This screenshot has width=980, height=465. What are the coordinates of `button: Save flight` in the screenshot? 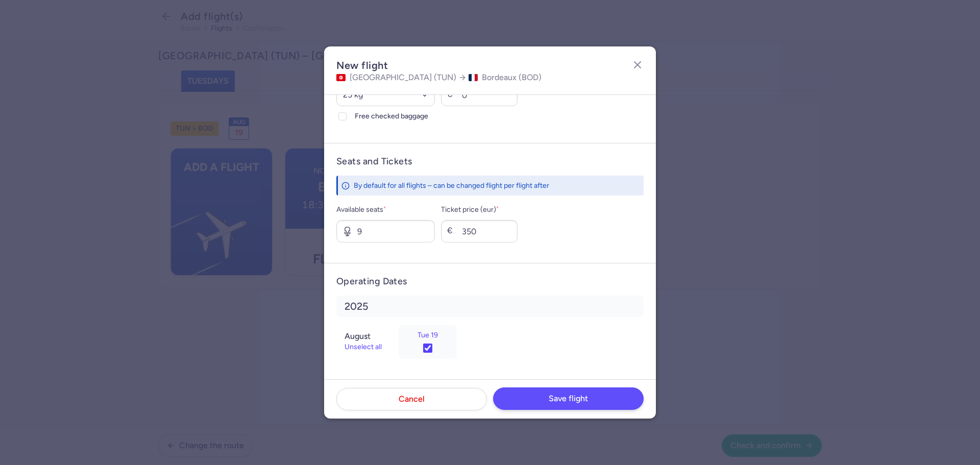 It's located at (568, 399).